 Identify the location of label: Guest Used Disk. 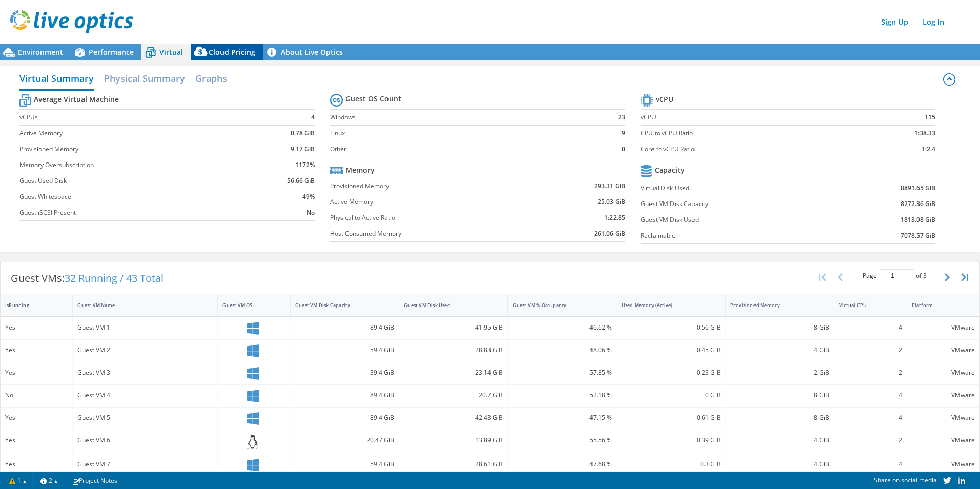
(135, 181).